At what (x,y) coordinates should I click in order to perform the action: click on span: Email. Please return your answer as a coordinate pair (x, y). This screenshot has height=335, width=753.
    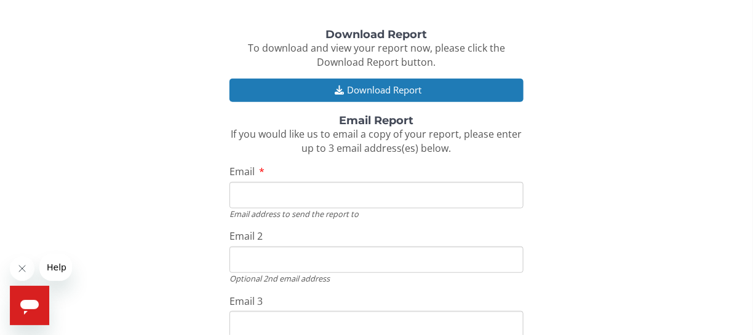
    Looking at the image, I should click on (242, 172).